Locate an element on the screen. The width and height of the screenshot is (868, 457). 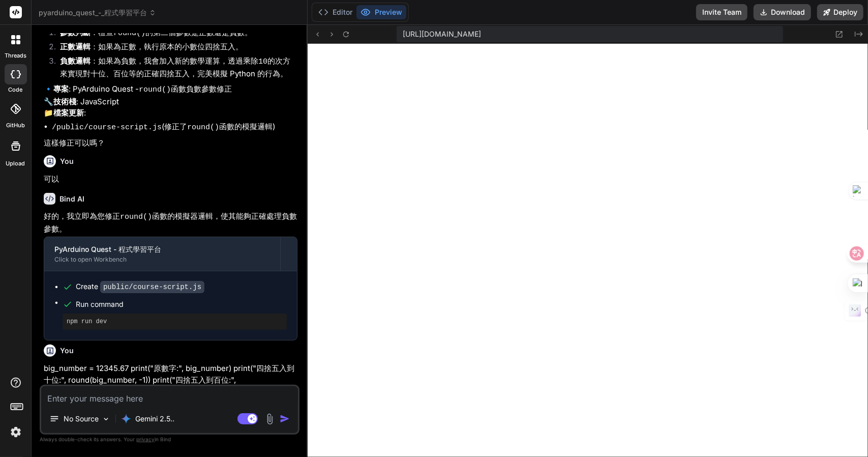
button: PyArduino Quest - 程式學習平台Click to open Workbench is located at coordinates (162, 254).